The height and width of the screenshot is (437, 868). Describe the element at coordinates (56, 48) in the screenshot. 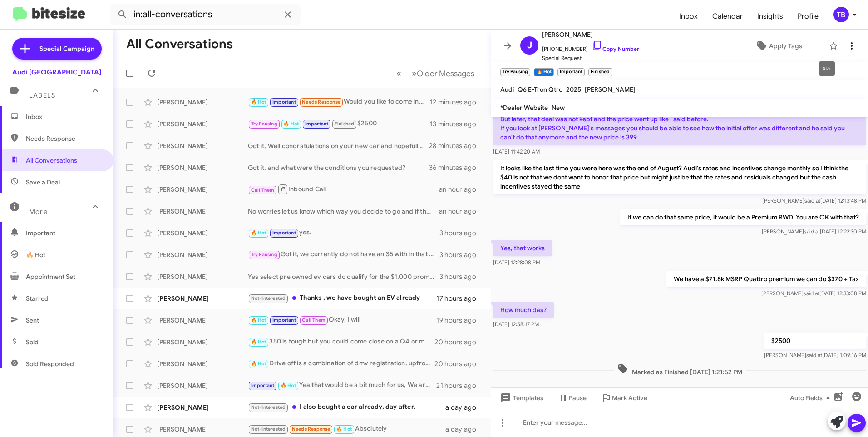

I see `a: Special Campaign` at that location.